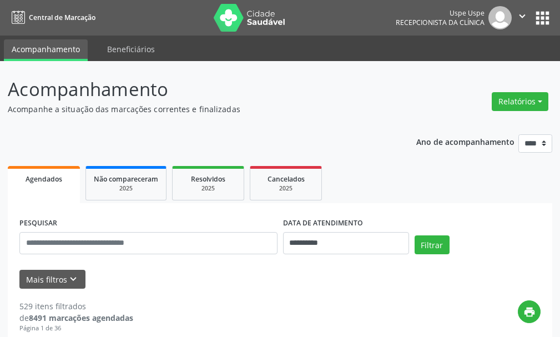 The height and width of the screenshot is (337, 560). I want to click on div: de, so click(76, 317).